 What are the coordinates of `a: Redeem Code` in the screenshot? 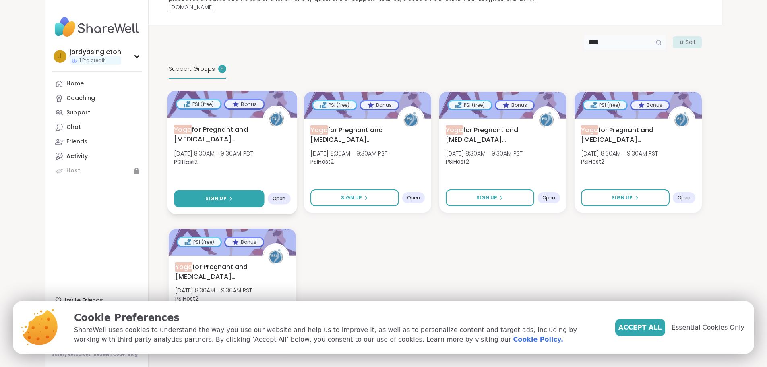 It's located at (109, 354).